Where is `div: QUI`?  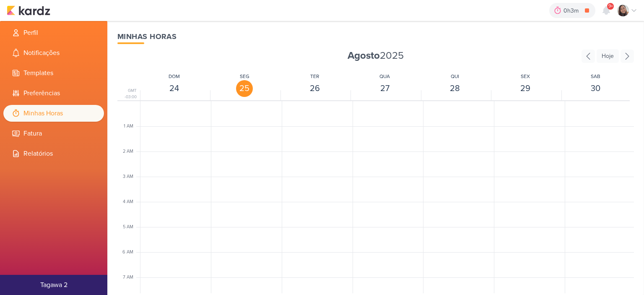
div: QUI is located at coordinates (455, 76).